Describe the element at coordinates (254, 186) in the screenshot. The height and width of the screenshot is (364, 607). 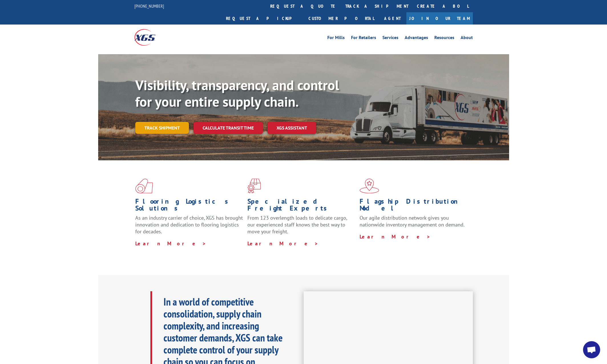
I see `img: xgs-icon-focused-on-flooring-red` at that location.